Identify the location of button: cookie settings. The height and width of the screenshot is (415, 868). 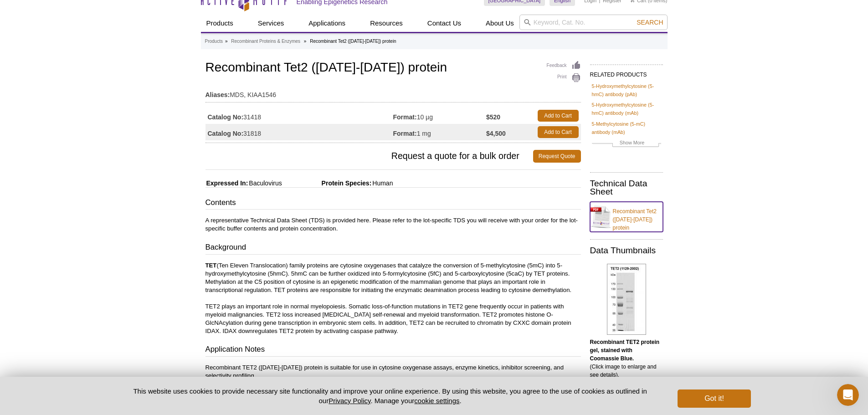
(437, 400).